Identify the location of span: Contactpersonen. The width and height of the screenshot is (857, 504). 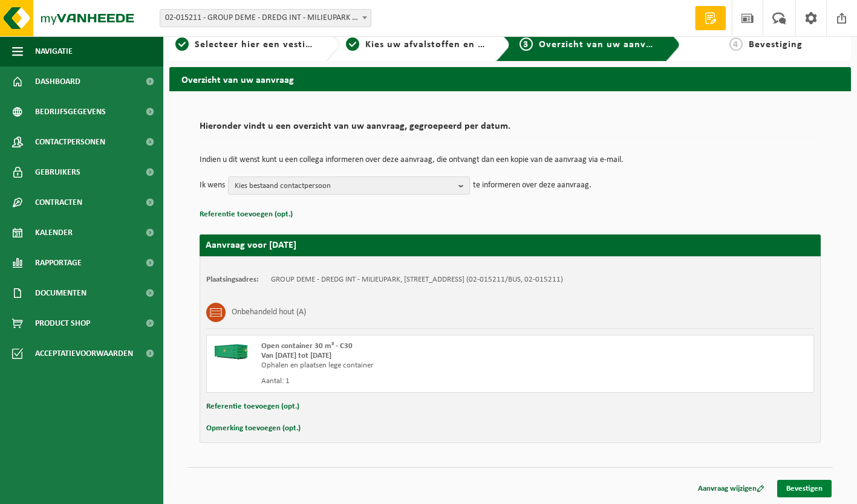
(70, 142).